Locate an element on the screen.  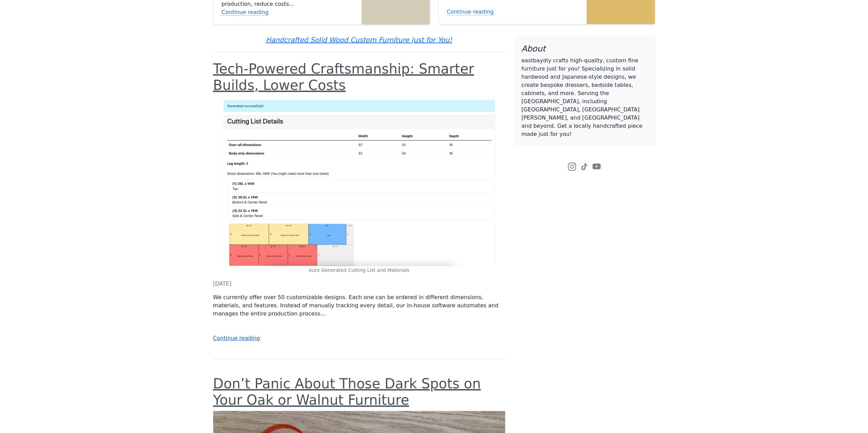
small: Auto Generated Cutting List and Materials is located at coordinates (359, 270).